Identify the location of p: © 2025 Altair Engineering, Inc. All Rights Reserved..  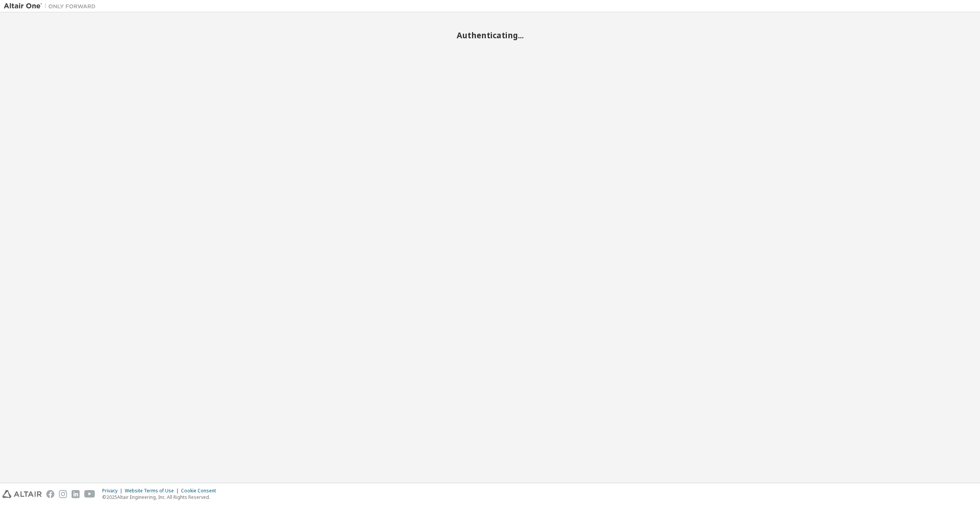
(161, 497).